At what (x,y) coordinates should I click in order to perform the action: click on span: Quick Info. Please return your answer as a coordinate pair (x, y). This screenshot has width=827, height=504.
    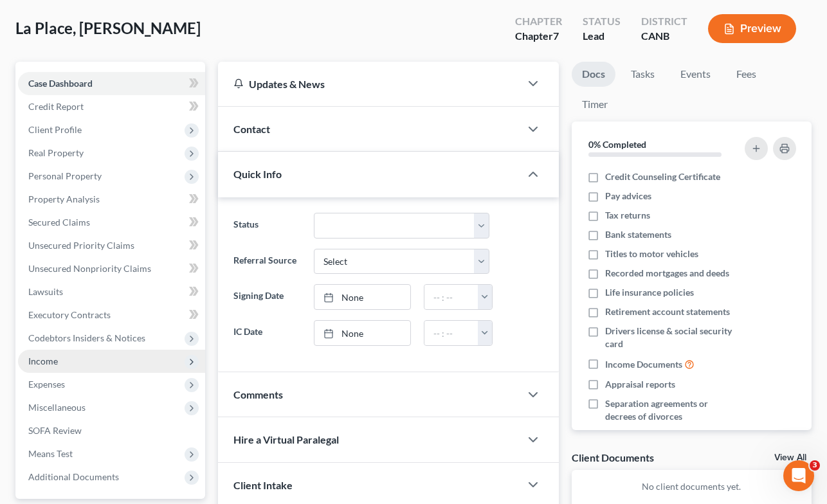
    Looking at the image, I should click on (257, 173).